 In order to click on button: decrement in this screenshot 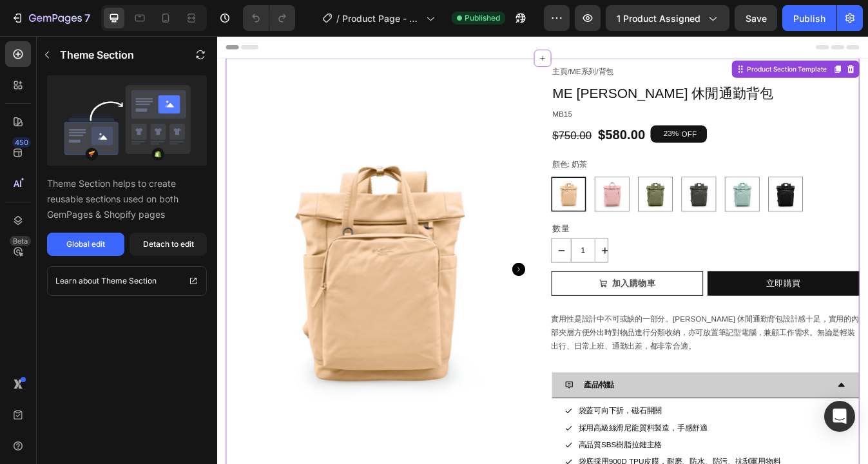, I will do `click(408, 254)`.